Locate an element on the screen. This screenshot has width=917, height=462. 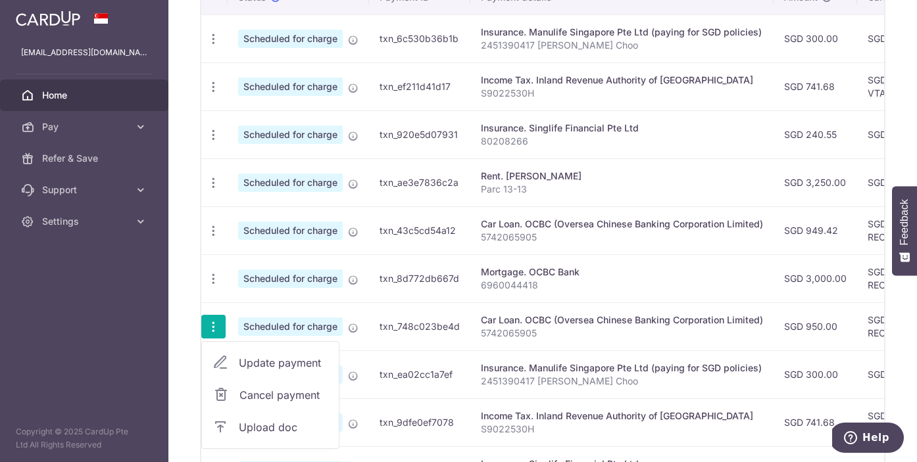
td: txn_8d772db667d is located at coordinates (420, 278).